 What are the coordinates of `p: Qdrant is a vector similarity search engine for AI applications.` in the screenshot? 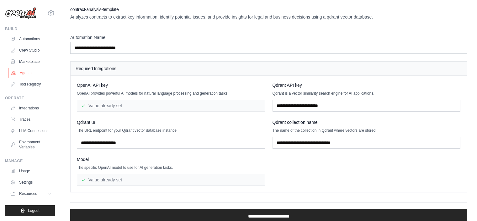 It's located at (367, 93).